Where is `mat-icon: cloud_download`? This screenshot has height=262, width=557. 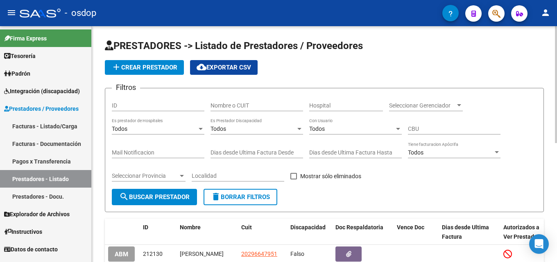 mat-icon: cloud_download is located at coordinates (201, 67).